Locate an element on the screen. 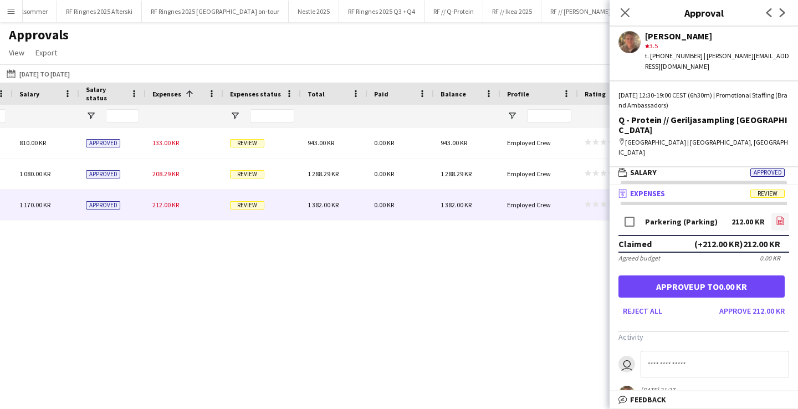 The width and height of the screenshot is (798, 409). span: 208.29 KR is located at coordinates (166, 173).